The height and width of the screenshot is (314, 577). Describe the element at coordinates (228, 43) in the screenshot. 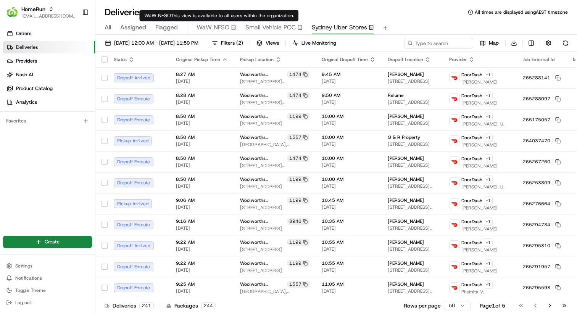

I see `button: Filters(2)` at that location.